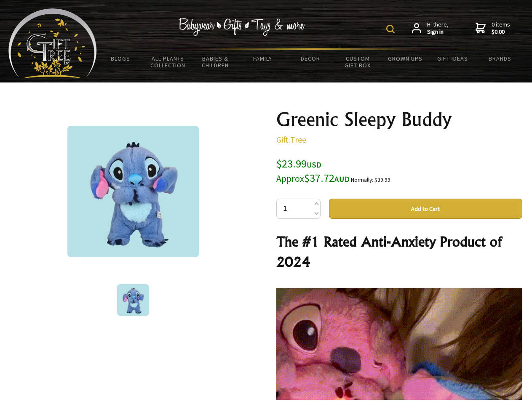 Image resolution: width=532 pixels, height=404 pixels. What do you see at coordinates (437, 32) in the screenshot?
I see `strong: Sign in` at bounding box center [437, 32].